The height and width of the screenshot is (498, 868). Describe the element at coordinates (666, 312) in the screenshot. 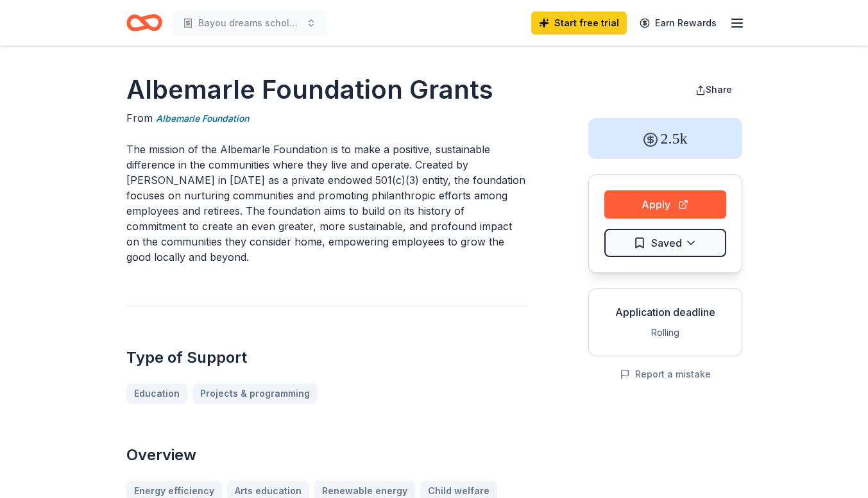

I see `div: Application deadline` at that location.